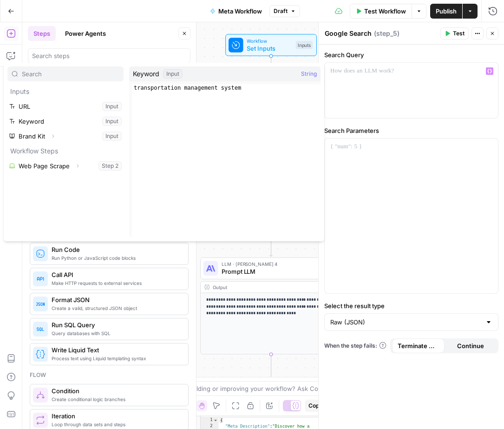 The height and width of the screenshot is (429, 504). I want to click on div: WorkflowSet InputsInputs, so click(271, 45).